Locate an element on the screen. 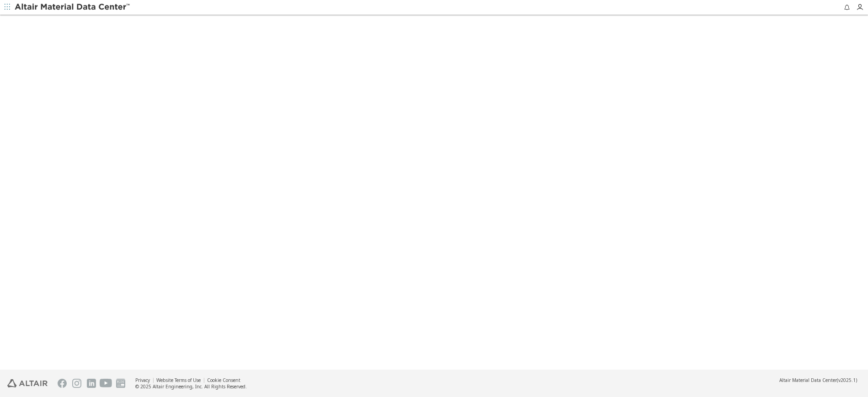 This screenshot has width=868, height=397. a: Cookie Consent is located at coordinates (223, 380).